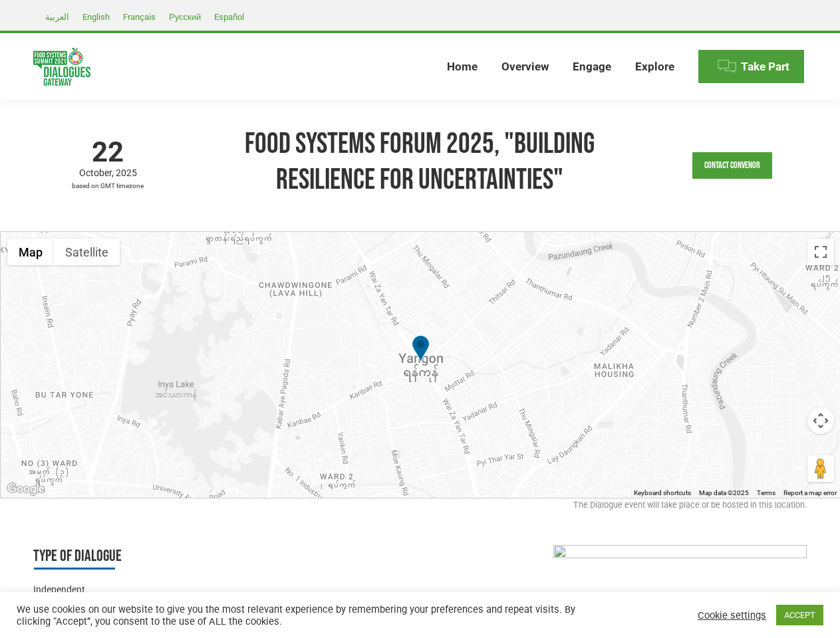 This screenshot has width=840, height=638. Describe the element at coordinates (821, 252) in the screenshot. I see `button: Toggle fullscreen view` at that location.